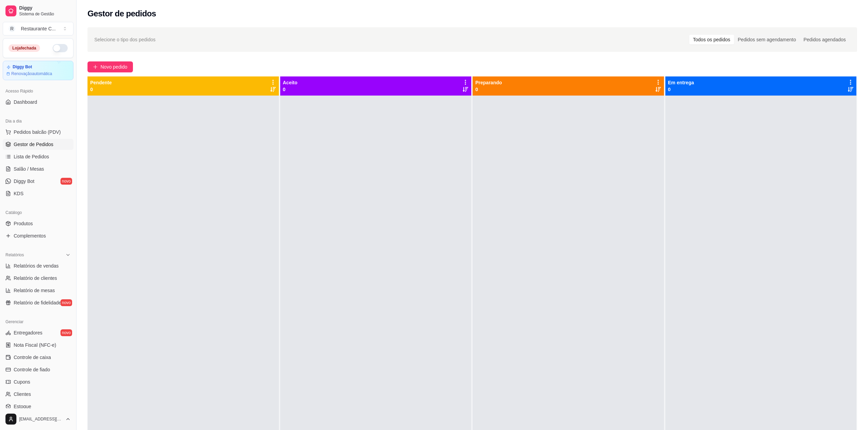 The height and width of the screenshot is (430, 868). Describe the element at coordinates (37, 132) in the screenshot. I see `span: Pedidos balcão (PDV)` at that location.